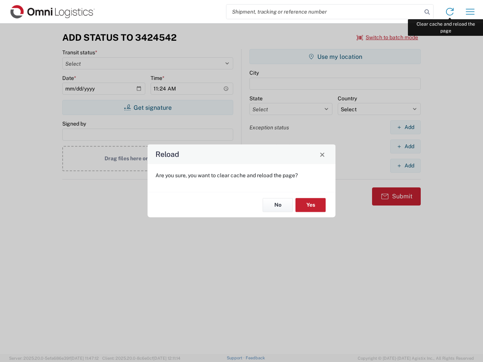  Describe the element at coordinates (324, 12) in the screenshot. I see `input: Shipment, tracking or reference number` at that location.